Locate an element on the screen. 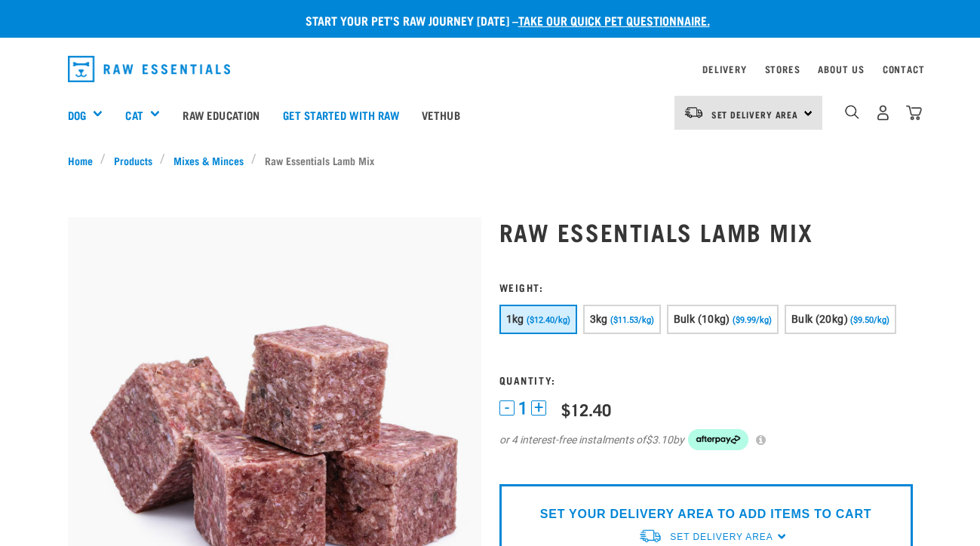 The height and width of the screenshot is (546, 980). span: Bulk (20kg) is located at coordinates (819, 319).